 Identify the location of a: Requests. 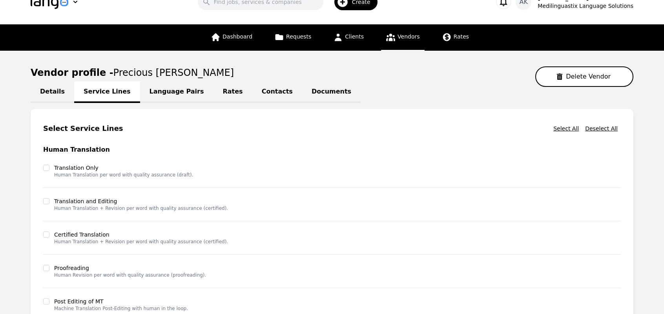
(293, 37).